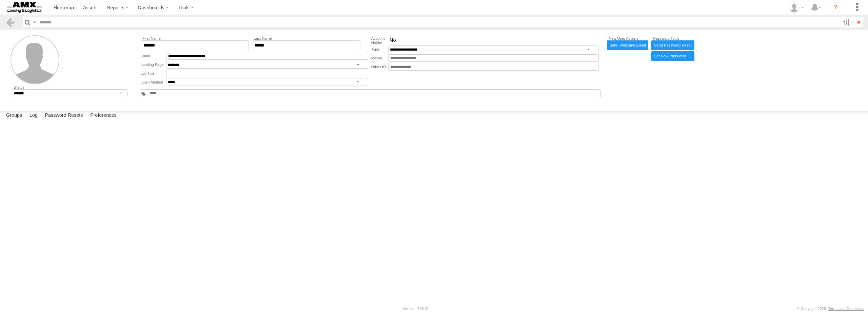 Image resolution: width=868 pixels, height=312 pixels. What do you see at coordinates (380, 49) in the screenshot?
I see `label: Type` at bounding box center [380, 49].